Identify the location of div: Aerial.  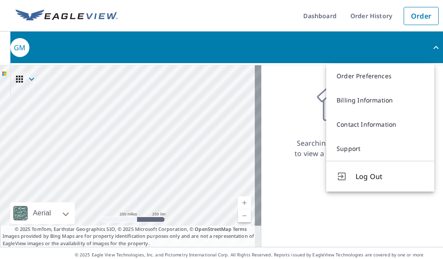
(42, 214).